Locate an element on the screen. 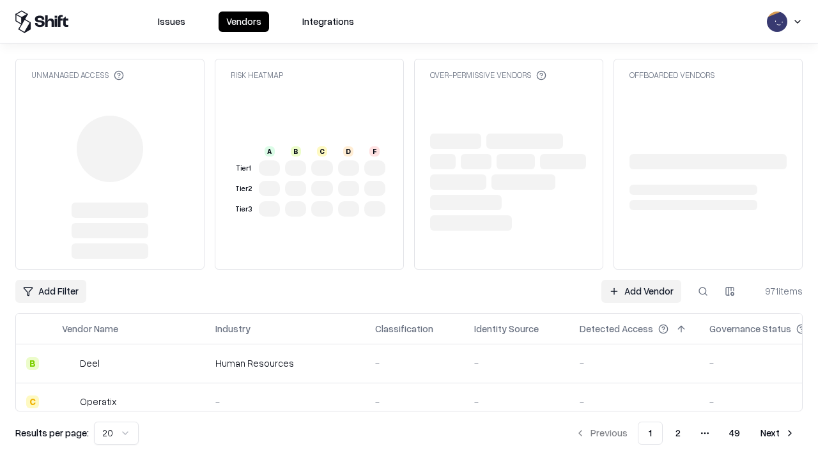 This screenshot has height=460, width=818. div: Human Resources is located at coordinates (285, 363).